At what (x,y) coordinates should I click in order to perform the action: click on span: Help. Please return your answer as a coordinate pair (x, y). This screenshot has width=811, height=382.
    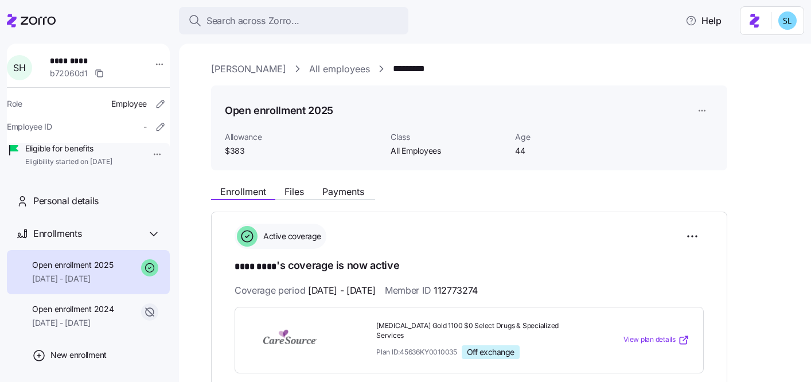
    Looking at the image, I should click on (704, 21).